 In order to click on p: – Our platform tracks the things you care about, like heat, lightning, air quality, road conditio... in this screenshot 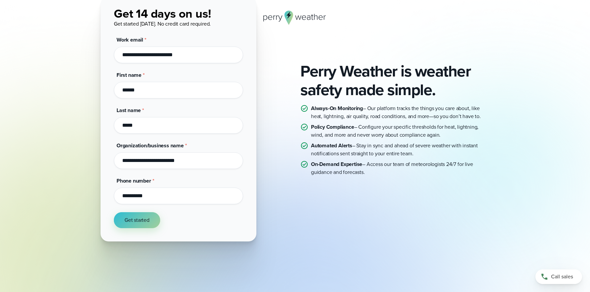, I will do `click(400, 112)`.